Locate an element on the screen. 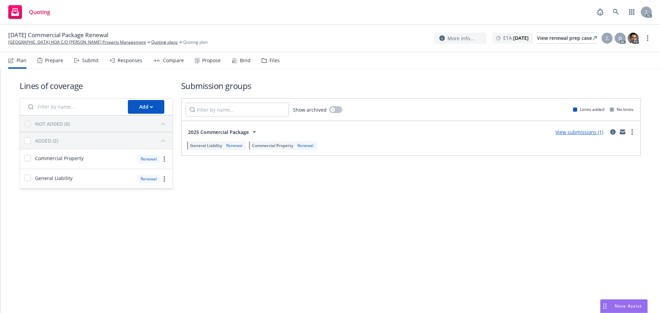 The image size is (660, 313). h1: Lines of coverage is located at coordinates (96, 86).